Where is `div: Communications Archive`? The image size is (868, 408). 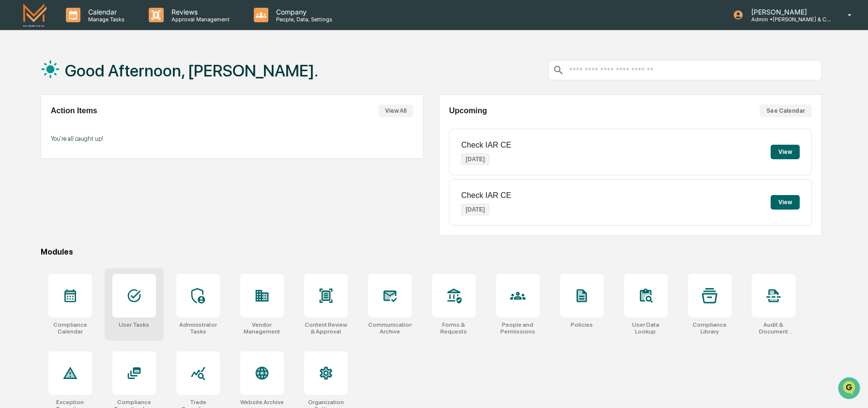 div: Communications Archive is located at coordinates (390, 328).